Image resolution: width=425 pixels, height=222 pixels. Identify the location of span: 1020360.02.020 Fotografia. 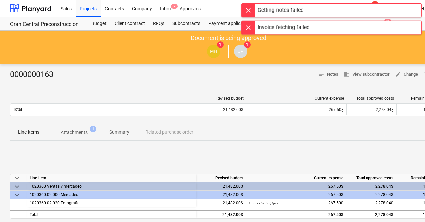
(55, 203).